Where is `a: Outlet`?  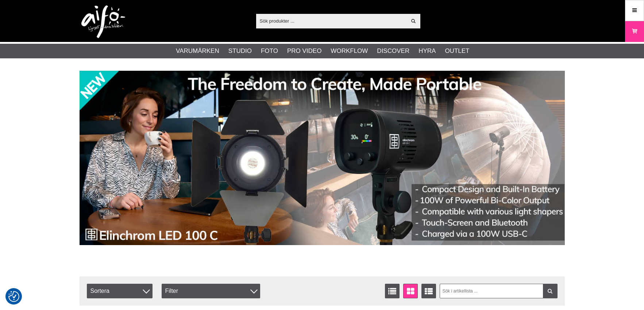
a: Outlet is located at coordinates (457, 51).